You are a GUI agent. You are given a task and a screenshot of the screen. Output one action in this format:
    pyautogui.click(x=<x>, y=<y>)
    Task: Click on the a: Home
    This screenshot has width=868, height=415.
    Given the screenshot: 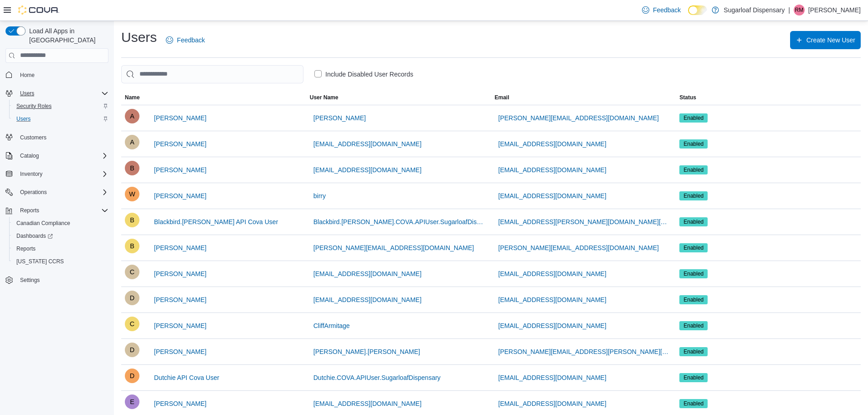 What is the action you would take?
    pyautogui.click(x=28, y=75)
    